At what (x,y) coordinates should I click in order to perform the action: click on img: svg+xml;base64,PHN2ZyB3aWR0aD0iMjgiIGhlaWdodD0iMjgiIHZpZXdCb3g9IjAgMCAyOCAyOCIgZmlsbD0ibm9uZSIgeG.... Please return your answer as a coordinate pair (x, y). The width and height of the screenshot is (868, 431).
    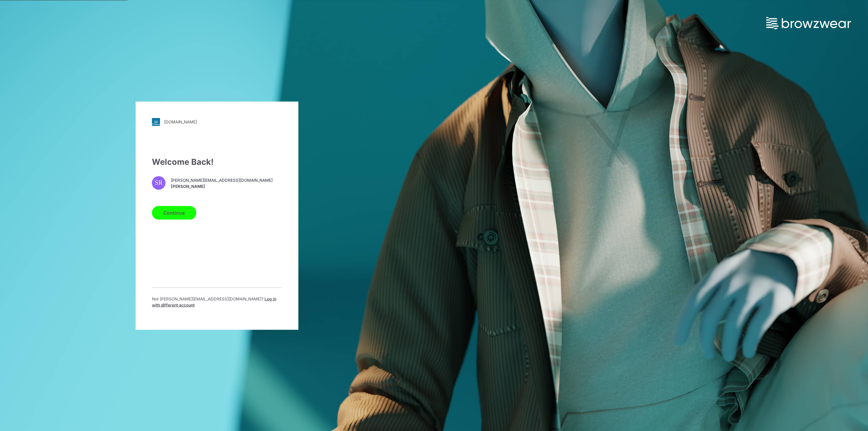
    Looking at the image, I should click on (156, 121).